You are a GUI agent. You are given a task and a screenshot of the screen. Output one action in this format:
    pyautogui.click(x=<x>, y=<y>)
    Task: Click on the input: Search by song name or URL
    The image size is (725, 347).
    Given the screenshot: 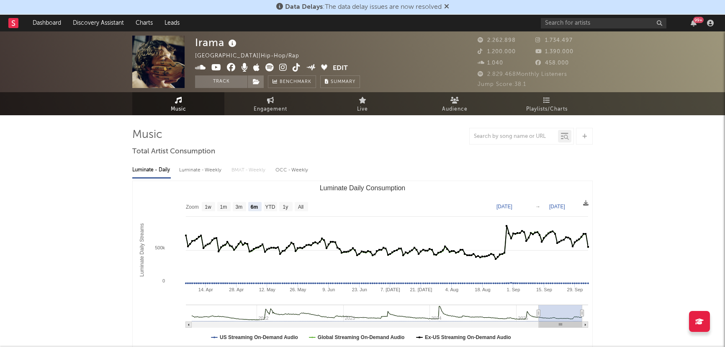 What is the action you would take?
    pyautogui.click(x=514, y=136)
    